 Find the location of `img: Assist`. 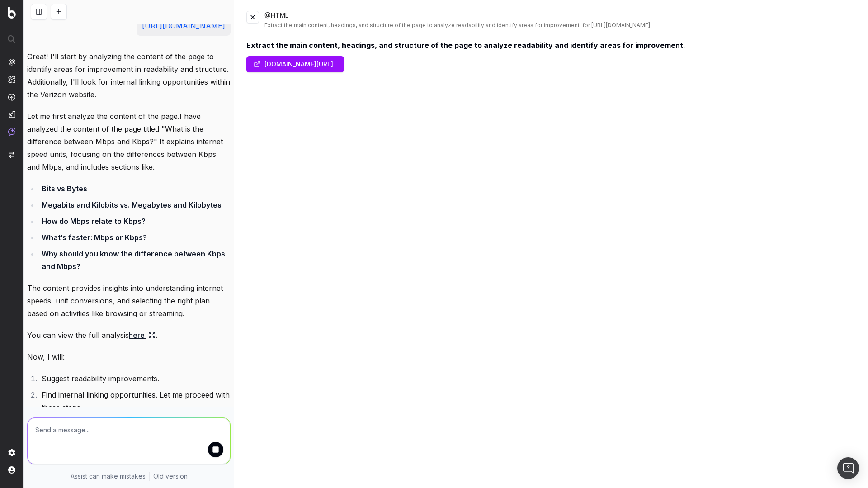

img: Assist is located at coordinates (12, 132).